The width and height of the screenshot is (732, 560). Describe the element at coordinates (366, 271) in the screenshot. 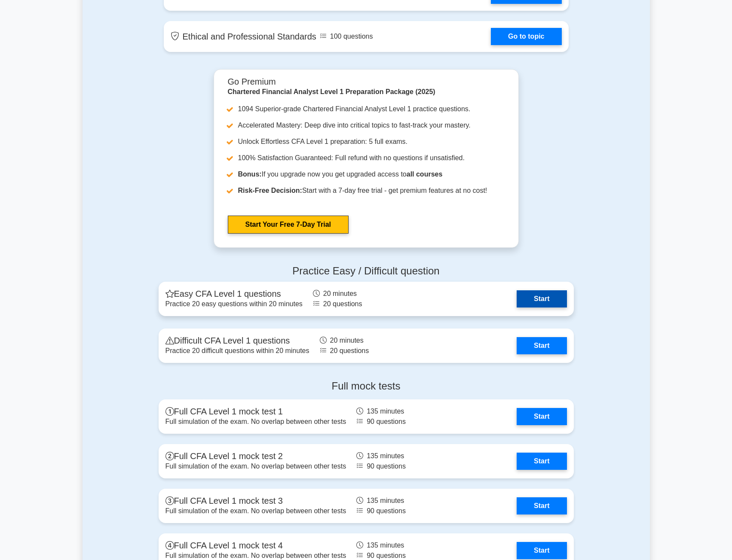

I see `h4: Practice Easy / Difficult question` at that location.